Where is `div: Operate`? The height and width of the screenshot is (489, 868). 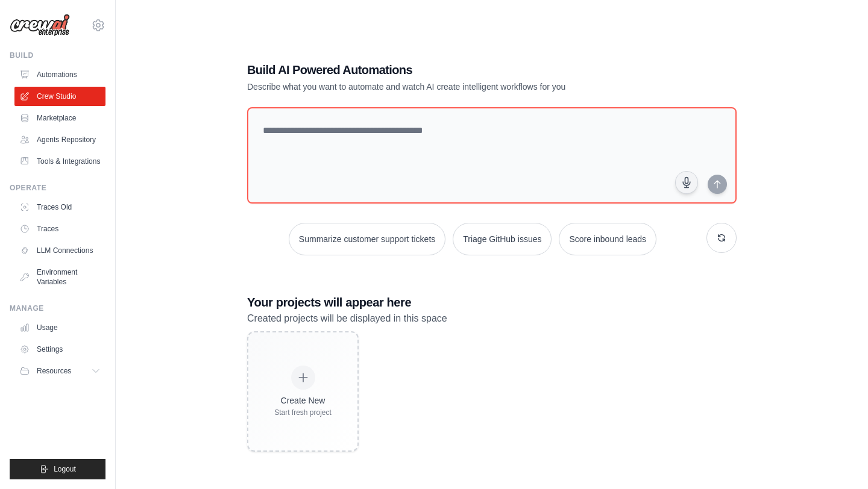
div: Operate is located at coordinates (58, 188).